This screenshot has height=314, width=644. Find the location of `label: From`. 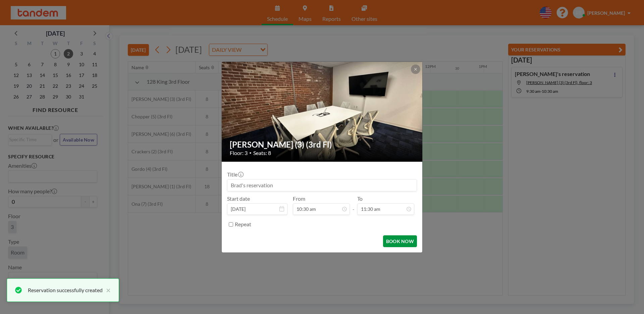

label: From is located at coordinates (299, 198).